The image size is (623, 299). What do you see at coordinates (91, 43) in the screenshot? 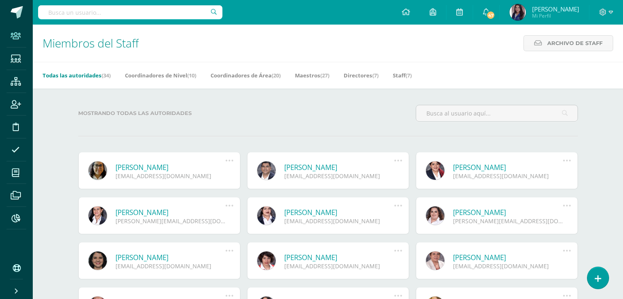
I see `span: Miembros del Staff` at bounding box center [91, 43].